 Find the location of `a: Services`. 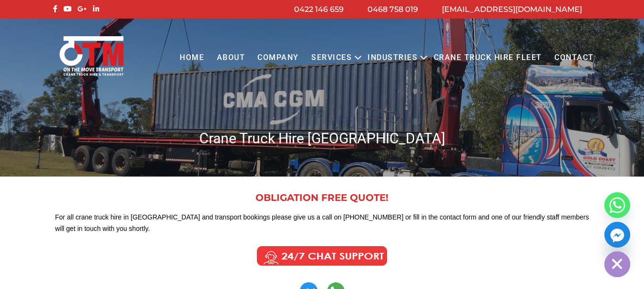

a: Services is located at coordinates (331, 58).